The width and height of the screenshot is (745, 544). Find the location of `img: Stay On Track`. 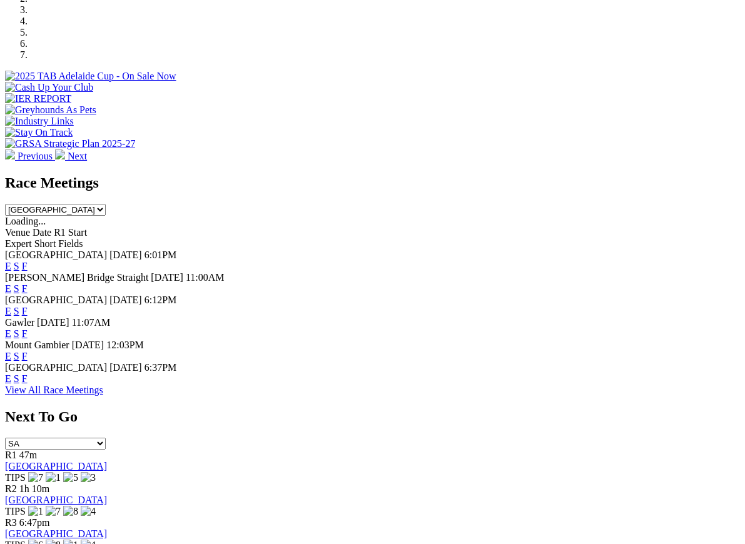

img: Stay On Track is located at coordinates (39, 133).